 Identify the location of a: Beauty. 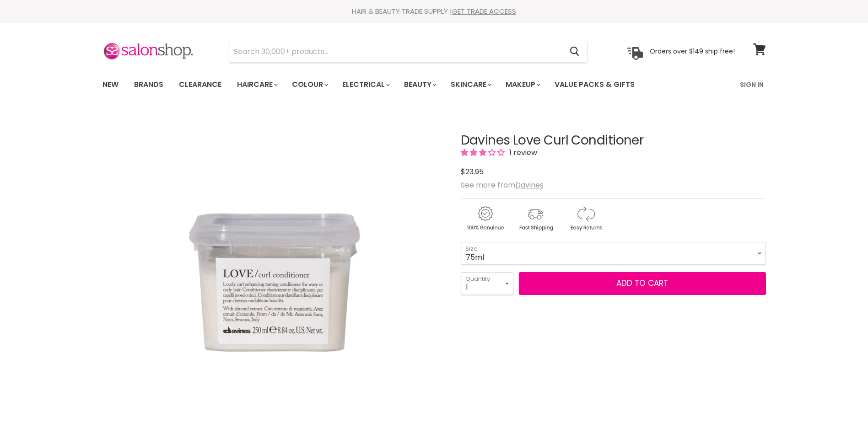
(420, 84).